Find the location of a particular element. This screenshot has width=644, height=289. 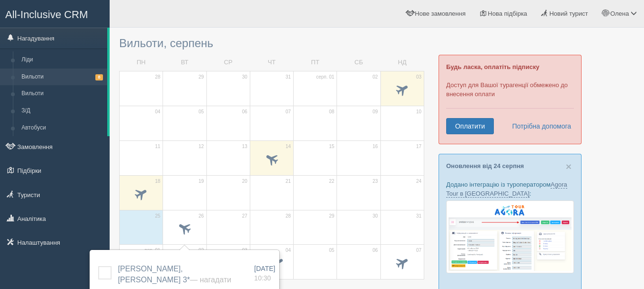

h3: Вильоти, серпень is located at coordinates (272, 43).